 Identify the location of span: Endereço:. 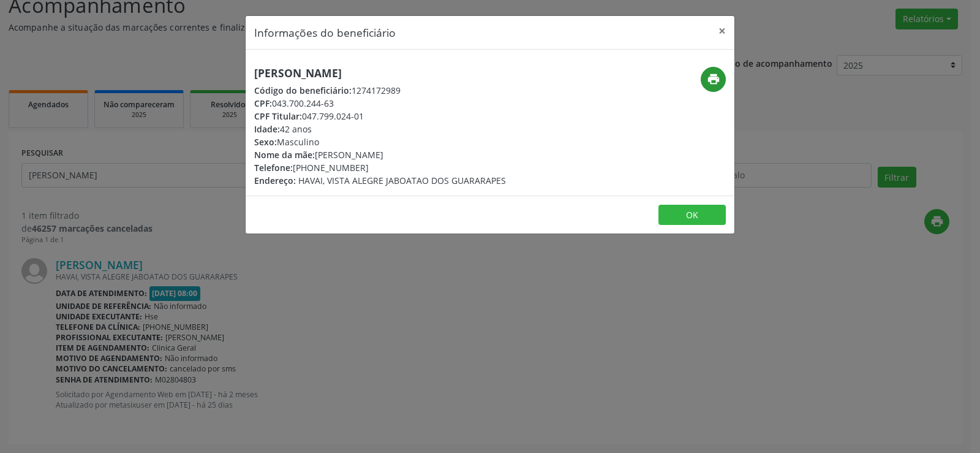
(275, 180).